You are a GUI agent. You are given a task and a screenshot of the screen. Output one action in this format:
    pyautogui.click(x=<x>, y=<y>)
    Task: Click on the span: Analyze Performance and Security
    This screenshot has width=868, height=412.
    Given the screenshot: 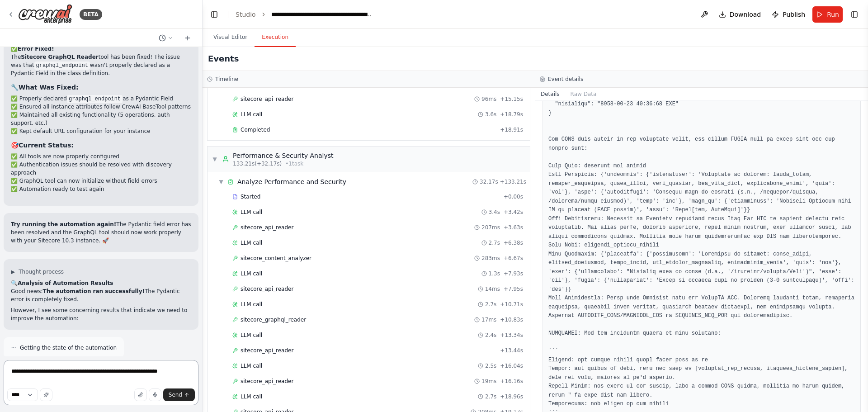 What is the action you would take?
    pyautogui.click(x=292, y=182)
    